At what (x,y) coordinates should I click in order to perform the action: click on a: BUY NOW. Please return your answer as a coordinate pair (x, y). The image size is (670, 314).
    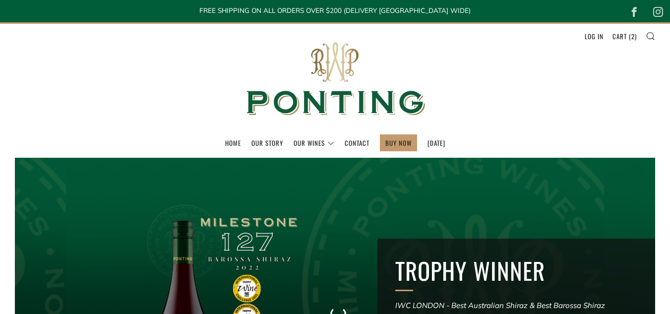
    Looking at the image, I should click on (398, 143).